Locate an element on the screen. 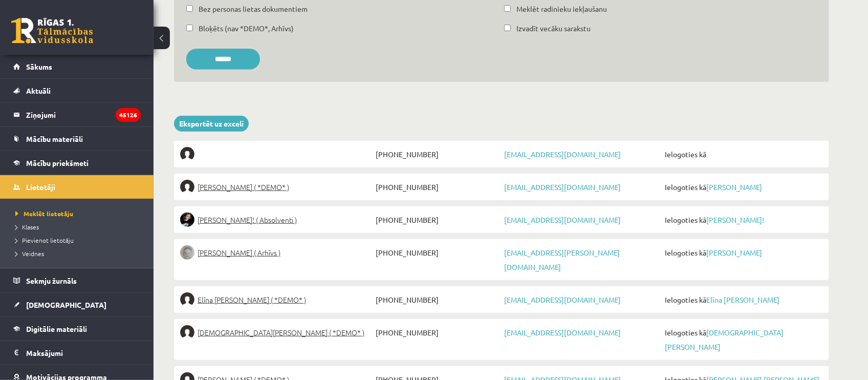  a: Mācību materiāli is located at coordinates (77, 139).